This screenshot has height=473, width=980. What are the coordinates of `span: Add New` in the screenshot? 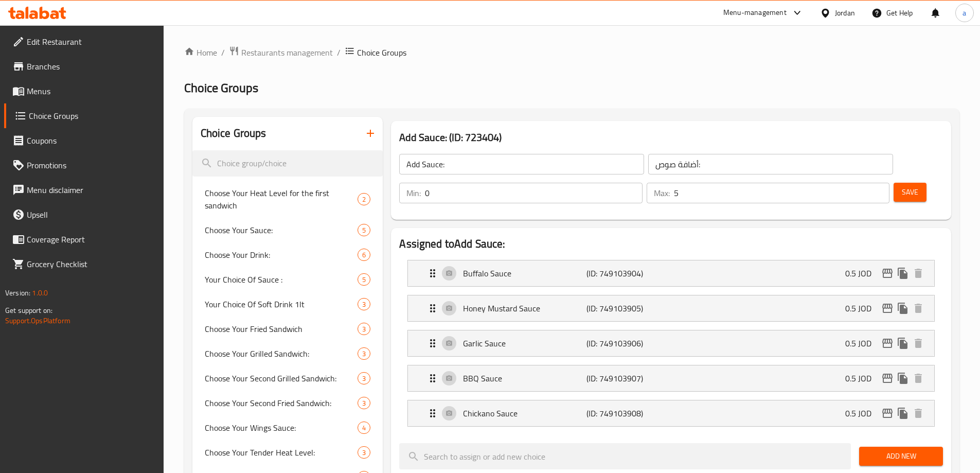 It's located at (901, 456).